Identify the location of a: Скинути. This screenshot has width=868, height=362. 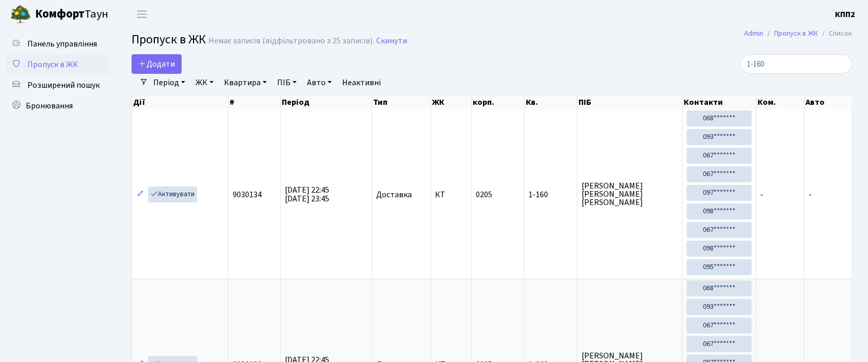
(392, 41).